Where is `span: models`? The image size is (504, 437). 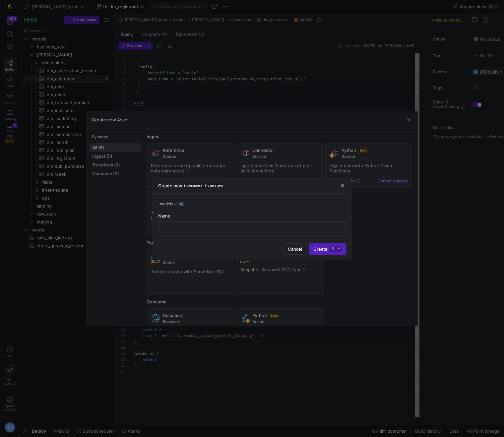
span: models is located at coordinates (167, 204).